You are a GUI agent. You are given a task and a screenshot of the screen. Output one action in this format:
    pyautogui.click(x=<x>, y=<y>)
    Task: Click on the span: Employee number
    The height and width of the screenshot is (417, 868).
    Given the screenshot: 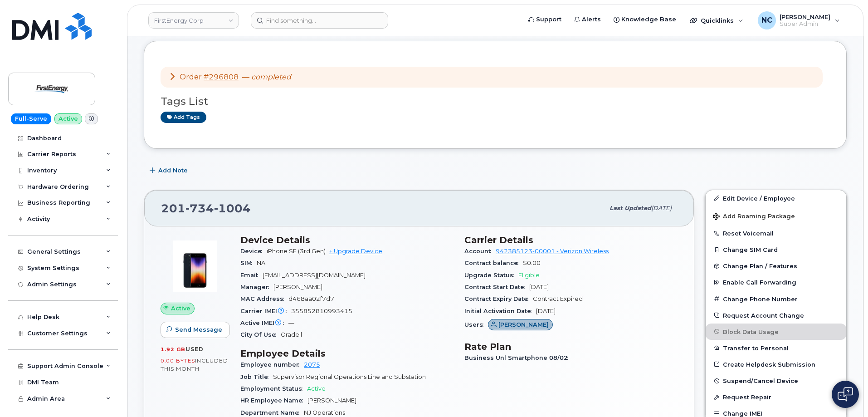 What is the action you would take?
    pyautogui.click(x=272, y=364)
    